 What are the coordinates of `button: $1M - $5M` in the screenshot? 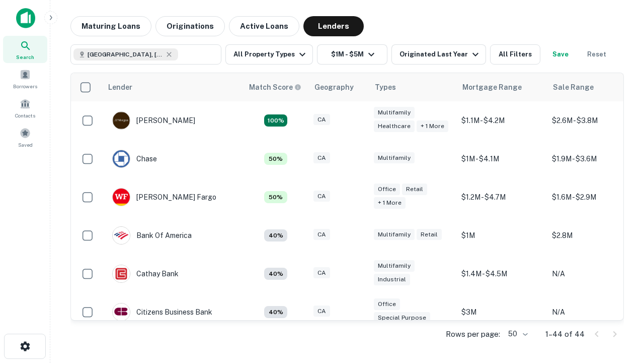 It's located at (352, 54).